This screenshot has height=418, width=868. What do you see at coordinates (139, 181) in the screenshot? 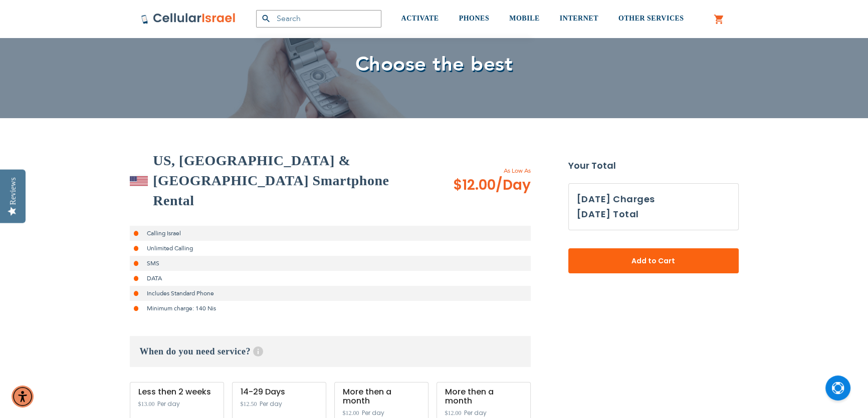
I see `img: US, Canada & Mexico Smartphone Rental` at bounding box center [139, 181].